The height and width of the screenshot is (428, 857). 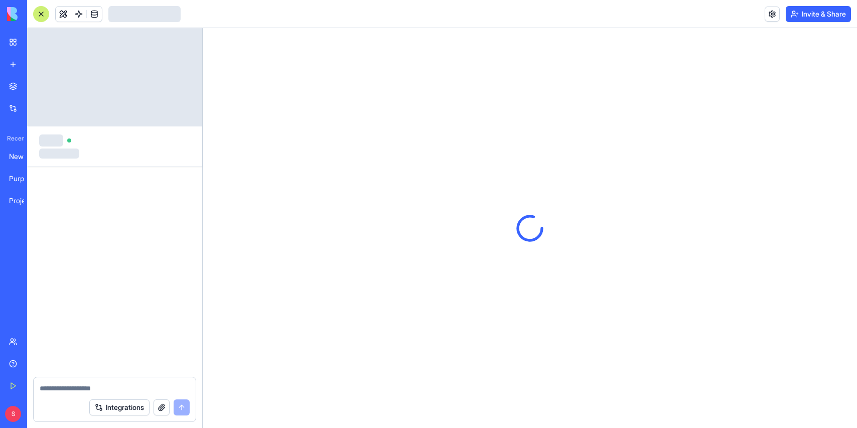 What do you see at coordinates (23, 157) in the screenshot?
I see `a: New App` at bounding box center [23, 157].